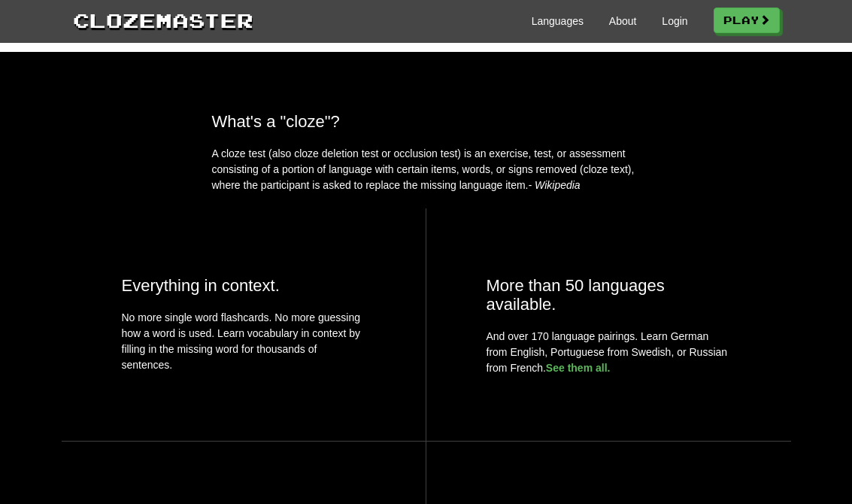 This screenshot has height=504, width=852. Describe the element at coordinates (623, 21) in the screenshot. I see `a: About` at that location.